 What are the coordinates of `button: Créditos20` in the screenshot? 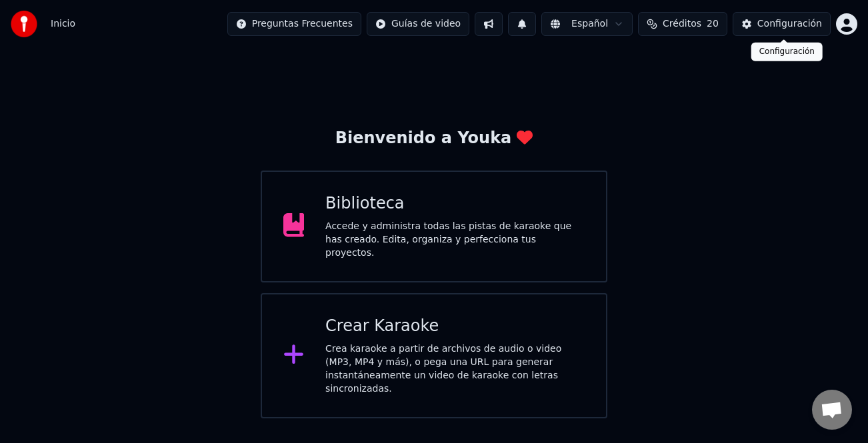 It's located at (683, 24).